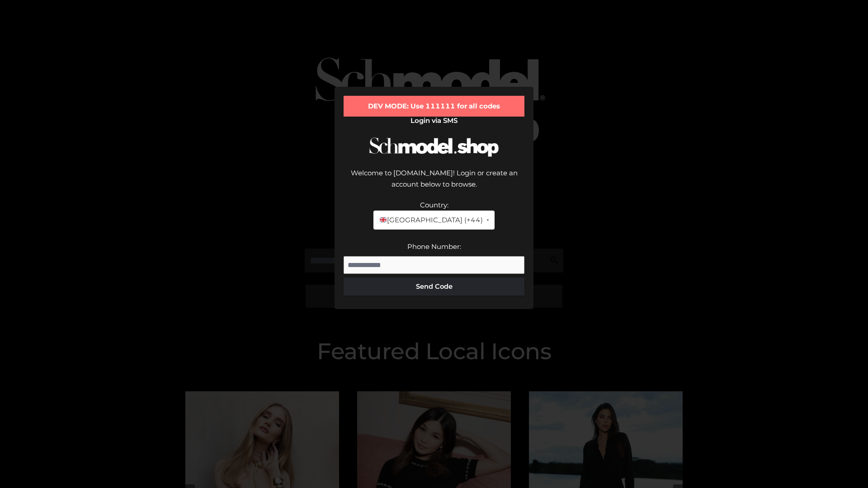  What do you see at coordinates (434, 107) in the screenshot?
I see `div: DEV MODE: Use 111111 for all codes` at bounding box center [434, 107].